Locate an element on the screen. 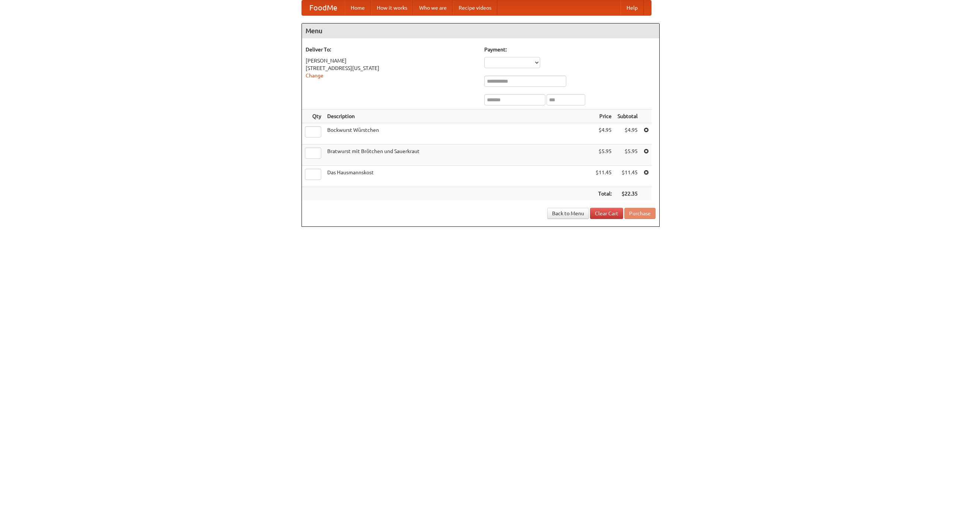 This screenshot has height=527, width=953. th: Total: is located at coordinates (603, 193).